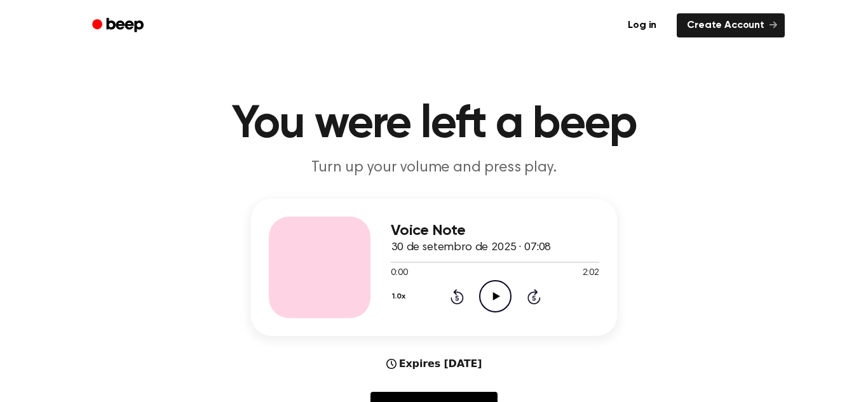 This screenshot has height=402, width=868. Describe the element at coordinates (401, 296) in the screenshot. I see `button: 1.0x` at that location.